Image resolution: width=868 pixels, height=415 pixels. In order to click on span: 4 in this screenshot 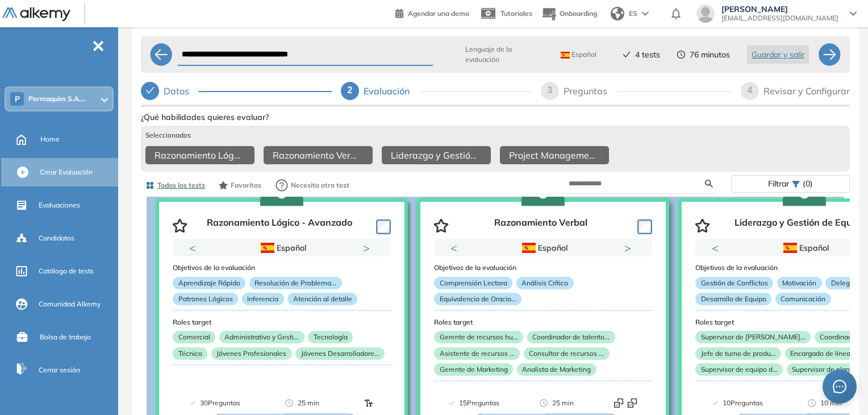, I will do `click(750, 90)`.